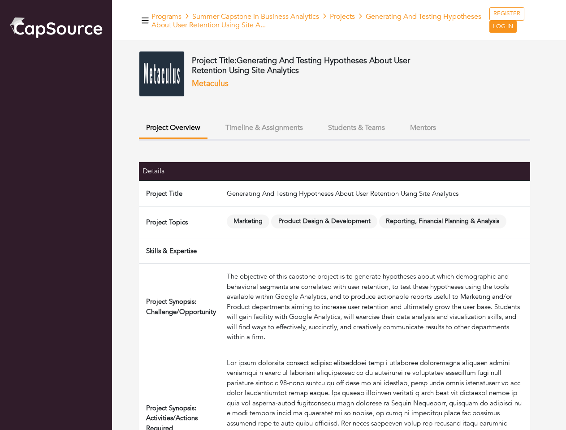 This screenshot has height=430, width=566. What do you see at coordinates (324, 221) in the screenshot?
I see `span: Product Design & Development` at bounding box center [324, 221].